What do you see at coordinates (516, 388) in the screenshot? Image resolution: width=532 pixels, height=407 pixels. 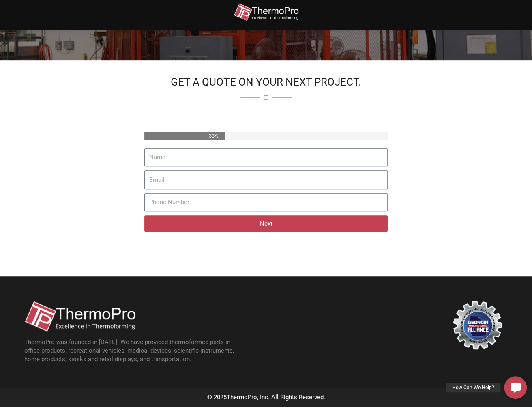 I see `a: How Can We Help?` at bounding box center [516, 388].